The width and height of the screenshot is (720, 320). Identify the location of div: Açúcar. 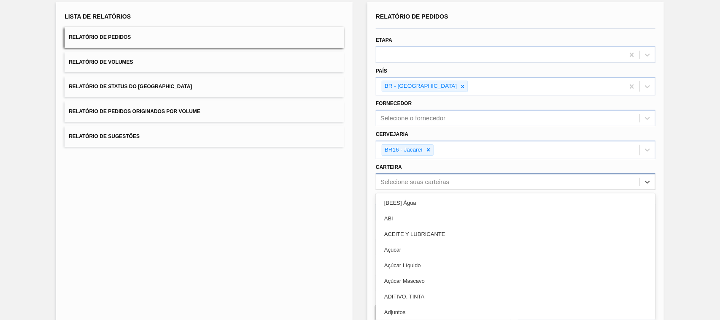
(516, 249).